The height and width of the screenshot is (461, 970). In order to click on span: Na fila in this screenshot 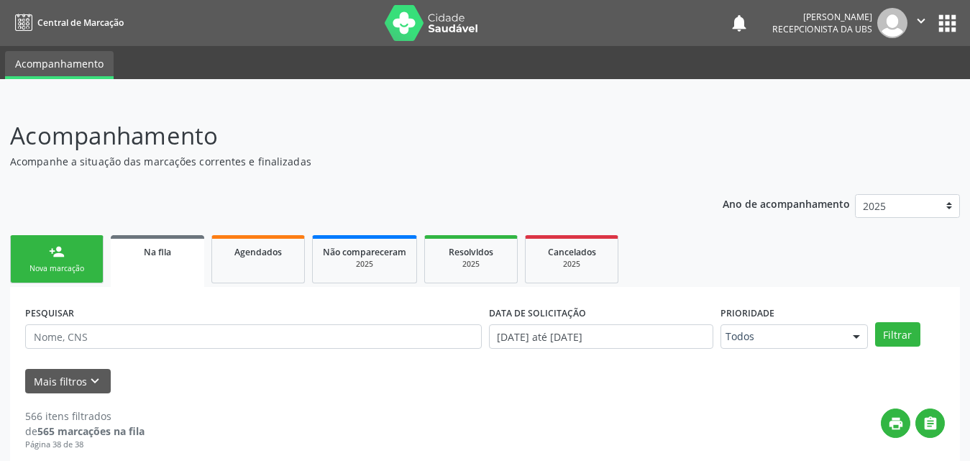, I will do `click(158, 252)`.